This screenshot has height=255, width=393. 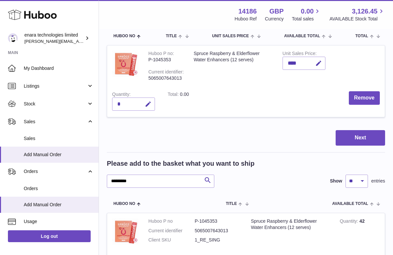 I want to click on strong: GBP, so click(x=276, y=11).